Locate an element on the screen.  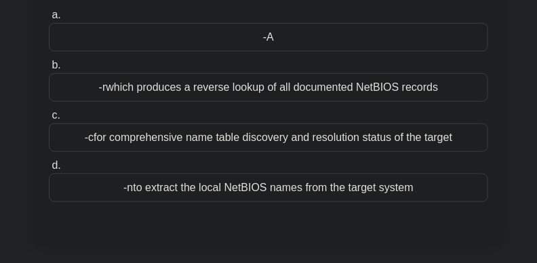
div: -n is located at coordinates (269, 188).